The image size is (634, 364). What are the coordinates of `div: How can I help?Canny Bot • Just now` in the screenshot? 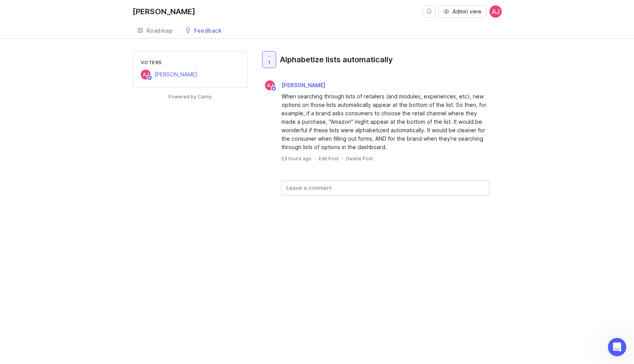 It's located at (33, 78).